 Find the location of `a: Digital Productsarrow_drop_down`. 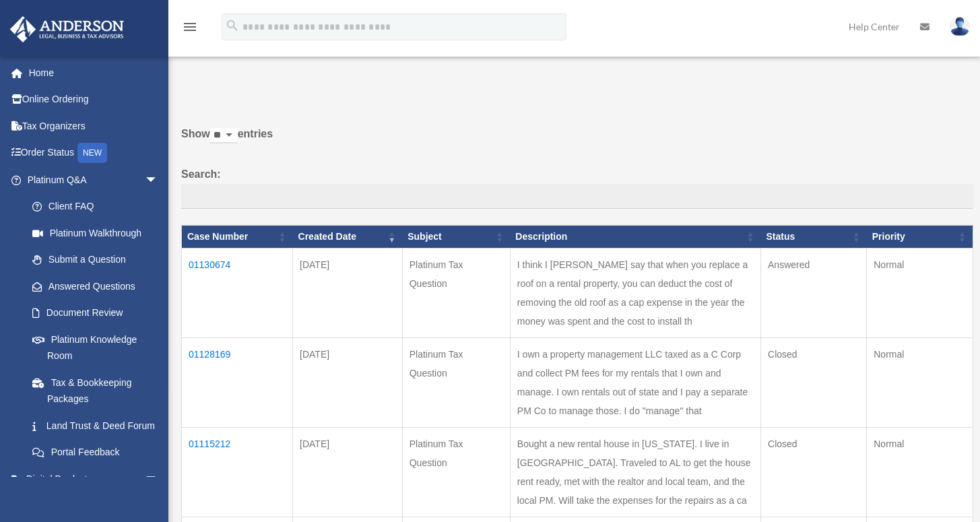

a: Digital Productsarrow_drop_down is located at coordinates (94, 479).